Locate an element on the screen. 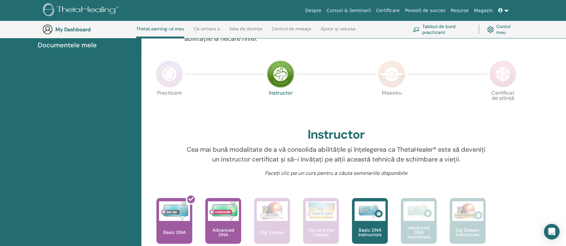 The height and width of the screenshot is (246, 566). p: Practicant is located at coordinates (169, 104).